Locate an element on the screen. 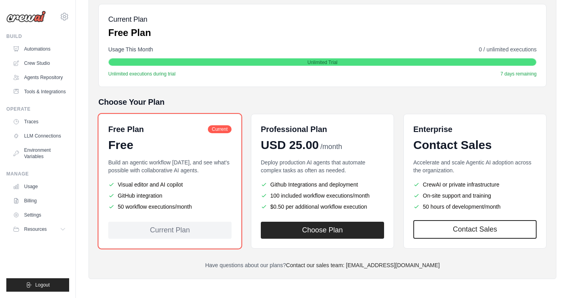  li: CrewAI or private infrastructure is located at coordinates (475, 185).